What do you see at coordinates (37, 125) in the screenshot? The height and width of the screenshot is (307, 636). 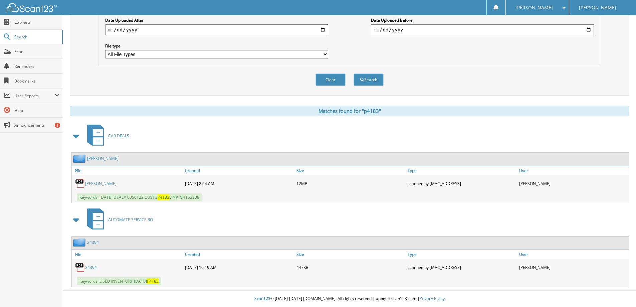 I see `span: Announcements` at bounding box center [37, 125].